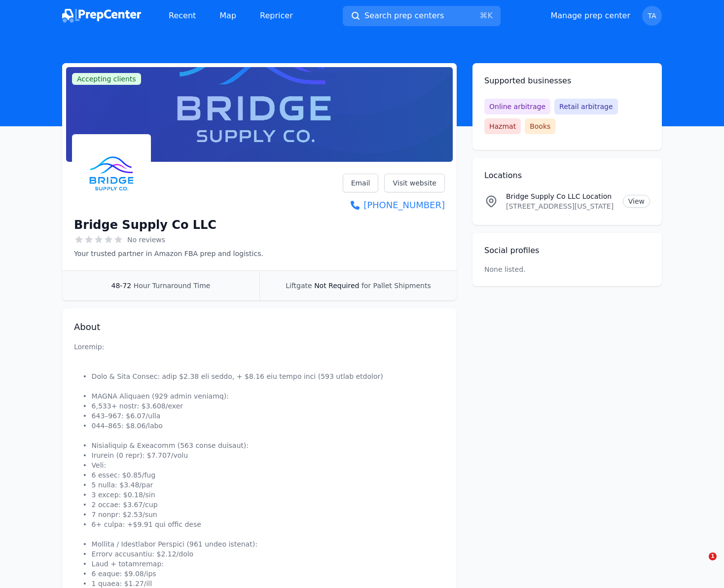 This screenshot has width=724, height=588. What do you see at coordinates (518, 106) in the screenshot?
I see `span: Online arbitrage` at bounding box center [518, 106].